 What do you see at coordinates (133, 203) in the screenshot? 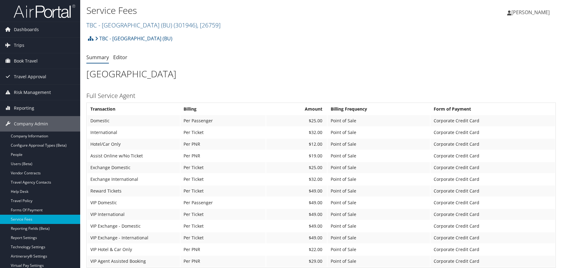
I see `td: VIP Domestic` at bounding box center [133, 203].